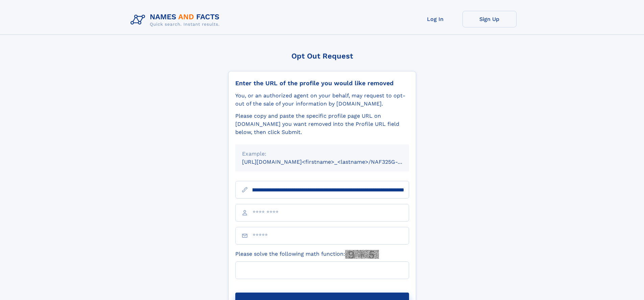 This screenshot has width=644, height=300. What do you see at coordinates (322, 100) in the screenshot?
I see `div: You, or an authorized agent on your behalf, may request to opt-out of the sale of your informatio...` at bounding box center [322, 100].